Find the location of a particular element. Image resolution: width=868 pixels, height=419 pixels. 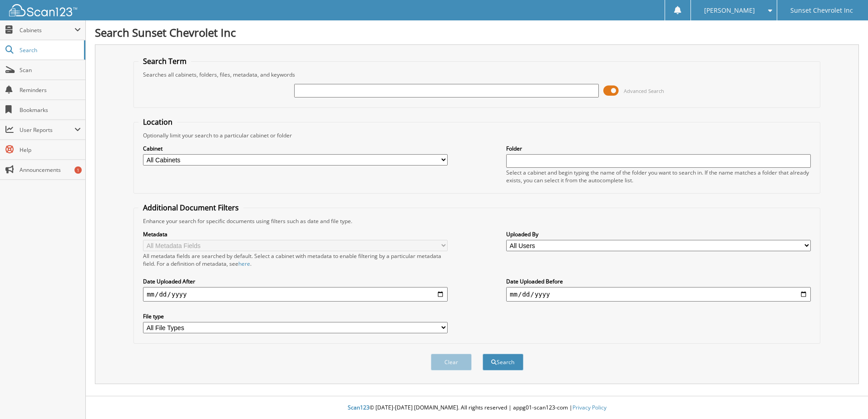

span: User Reports is located at coordinates (47, 130).